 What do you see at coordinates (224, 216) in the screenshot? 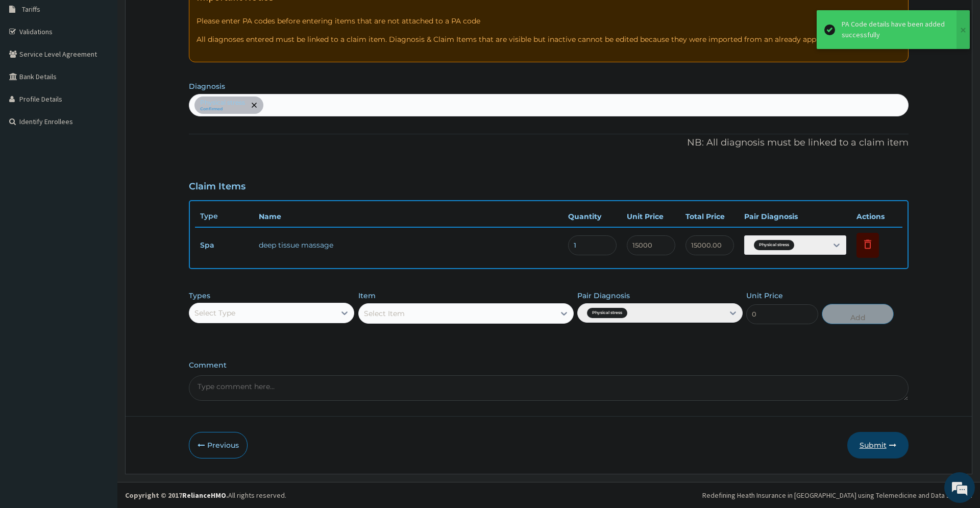
I see `th: Type` at bounding box center [224, 216].